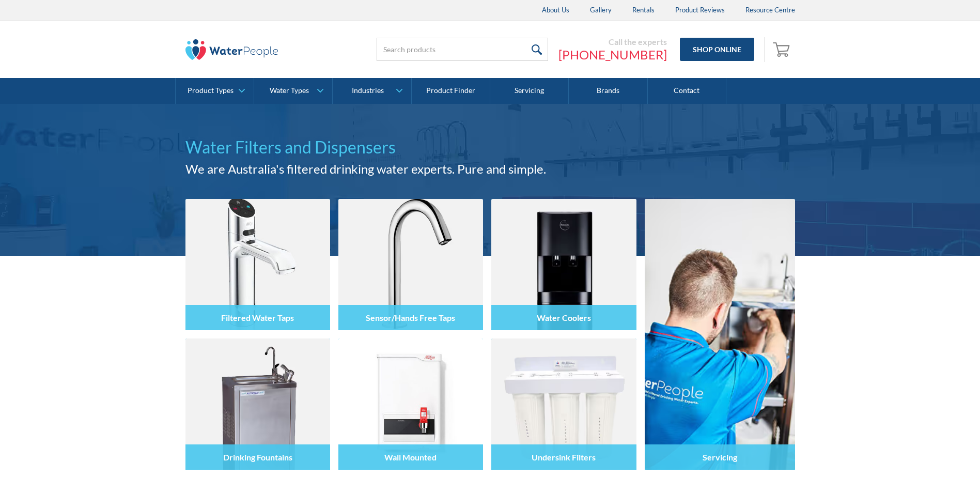 The image size is (980, 493). Describe the element at coordinates (564, 264) in the screenshot. I see `img: Water Coolers` at that location.